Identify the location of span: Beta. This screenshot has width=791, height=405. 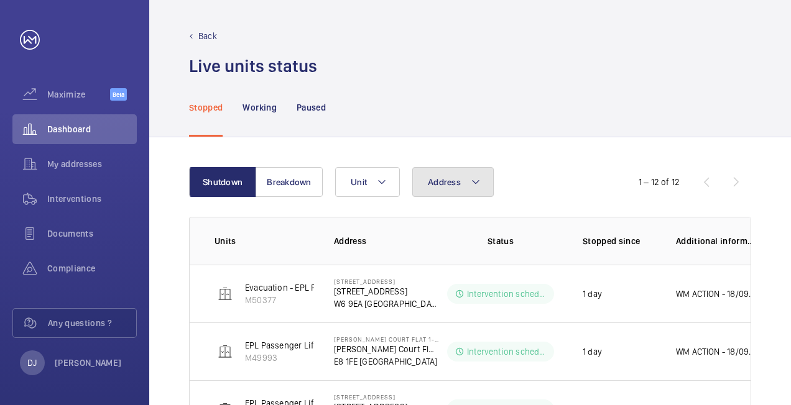
(118, 94).